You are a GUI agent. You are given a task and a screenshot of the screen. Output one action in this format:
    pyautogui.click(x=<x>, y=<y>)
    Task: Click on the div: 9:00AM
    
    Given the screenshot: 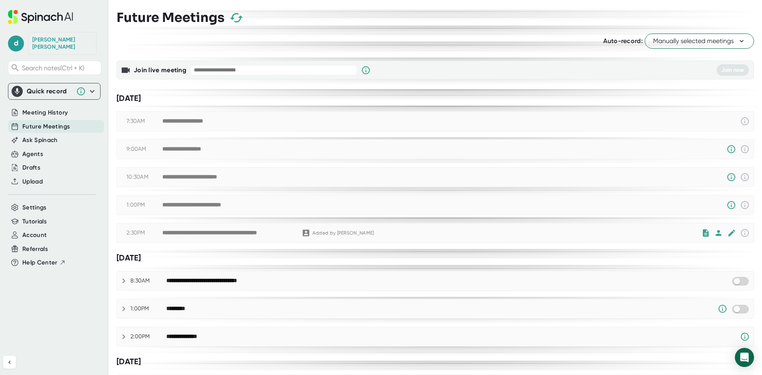 What is the action you would take?
    pyautogui.click(x=144, y=149)
    